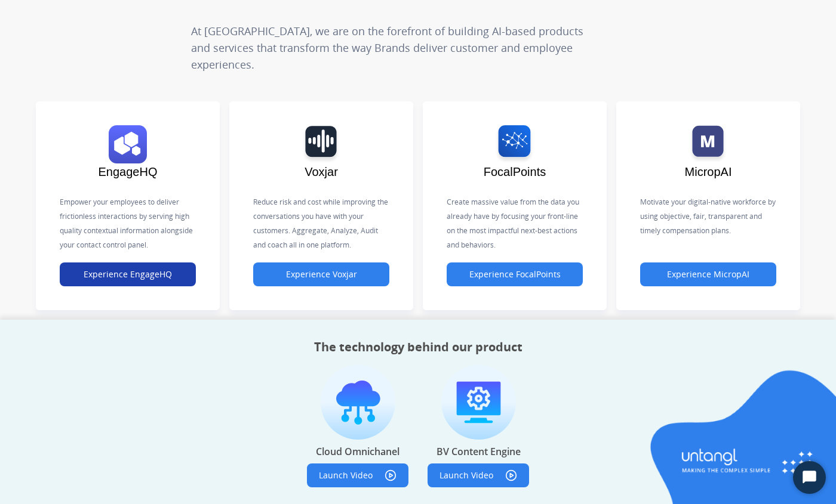 Image resolution: width=836 pixels, height=504 pixels. What do you see at coordinates (322, 224) in the screenshot?
I see `p: Reduce risk and cost while improving the conversations you have with your customers. Aggregate, A...` at bounding box center [322, 224].